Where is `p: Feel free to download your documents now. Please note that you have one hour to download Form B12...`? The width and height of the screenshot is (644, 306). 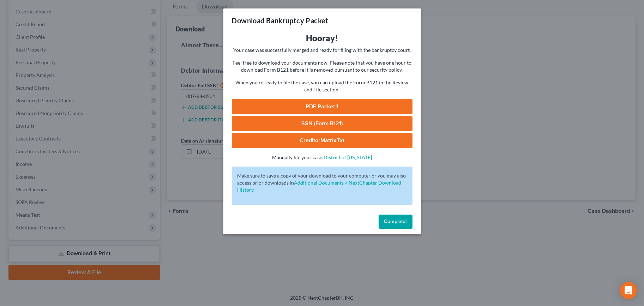 p: Feel free to download your documents now. Please note that you have one hour to download Form B12... is located at coordinates (322, 67).